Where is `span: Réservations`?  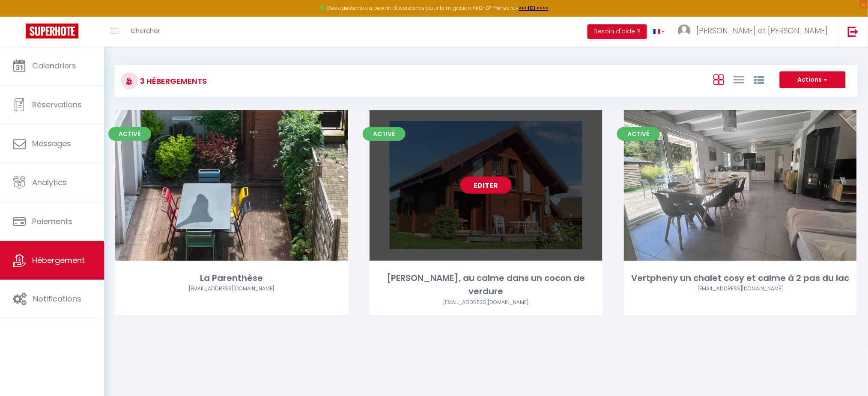 span: Réservations is located at coordinates (57, 105).